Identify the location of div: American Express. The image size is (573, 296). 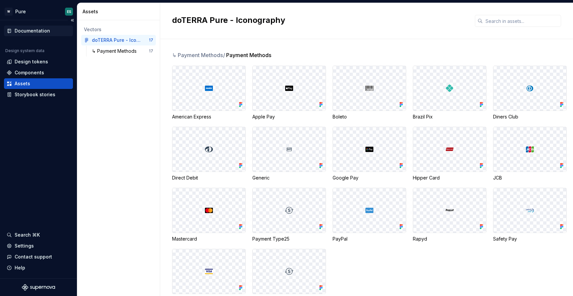
(209, 117).